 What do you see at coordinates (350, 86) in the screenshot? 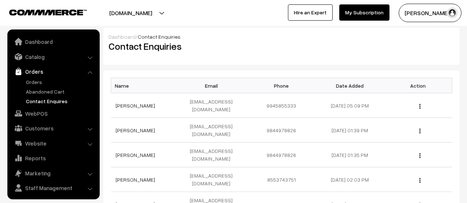
I see `th: Date Added` at bounding box center [350, 86].